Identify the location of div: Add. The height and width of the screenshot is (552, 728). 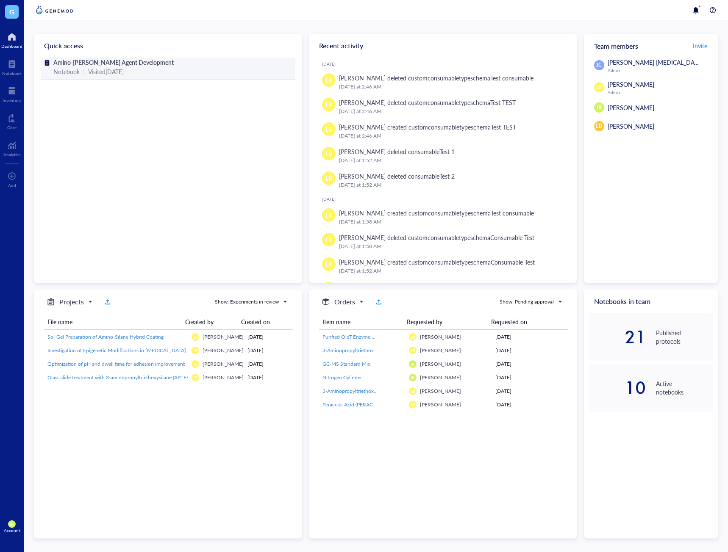
(12, 185).